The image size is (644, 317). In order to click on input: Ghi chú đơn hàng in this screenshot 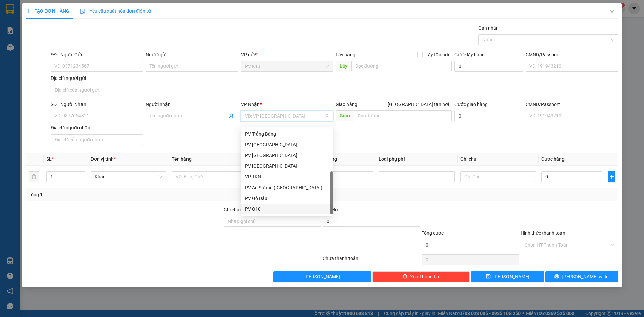, I will do `click(273, 221)`.